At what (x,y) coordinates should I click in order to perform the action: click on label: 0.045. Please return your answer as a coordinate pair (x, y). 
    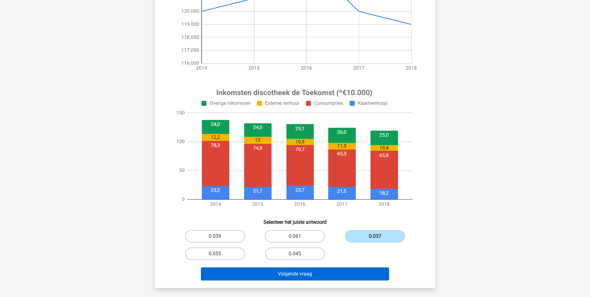
    Looking at the image, I should click on (295, 253).